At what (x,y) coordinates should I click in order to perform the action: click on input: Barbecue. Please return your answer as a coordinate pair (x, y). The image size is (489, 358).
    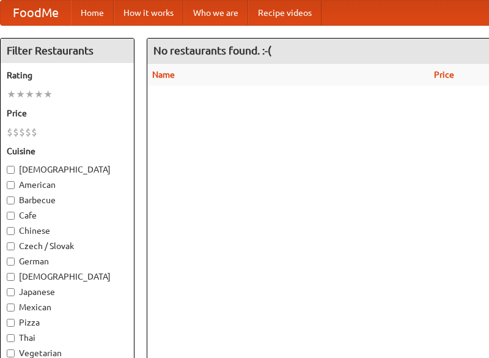
    Looking at the image, I should click on (10, 200).